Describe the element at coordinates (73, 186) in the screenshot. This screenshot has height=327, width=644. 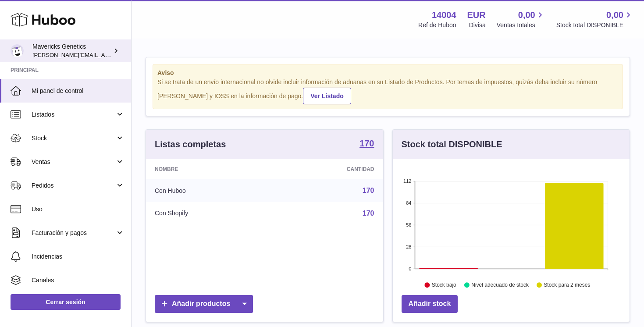
I see `span: Pedidos` at that location.